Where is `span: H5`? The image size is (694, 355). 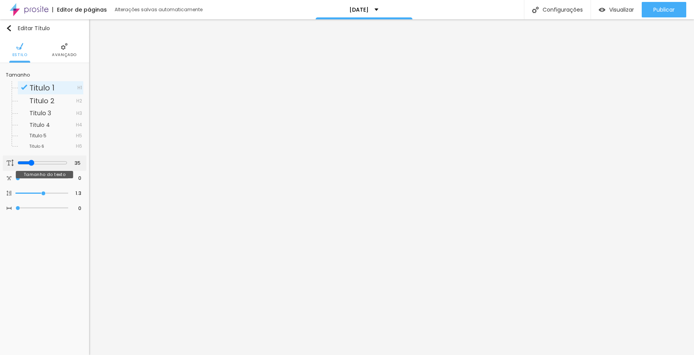 span: H5 is located at coordinates (79, 136).